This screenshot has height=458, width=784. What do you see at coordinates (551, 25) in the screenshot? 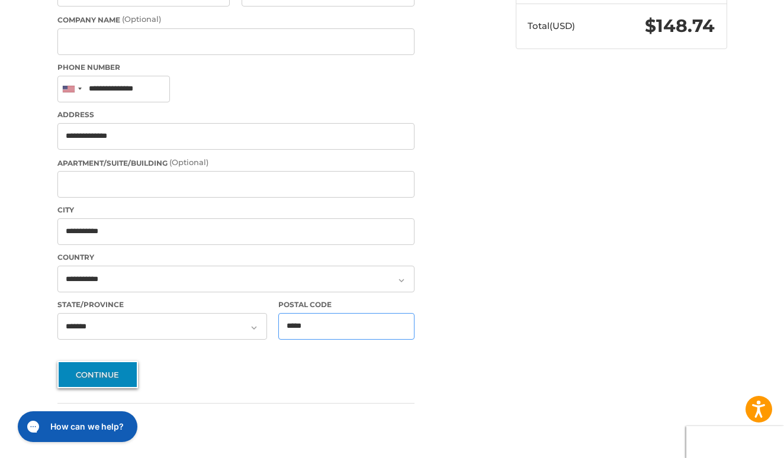
I see `span: Total (USD)` at bounding box center [551, 25].